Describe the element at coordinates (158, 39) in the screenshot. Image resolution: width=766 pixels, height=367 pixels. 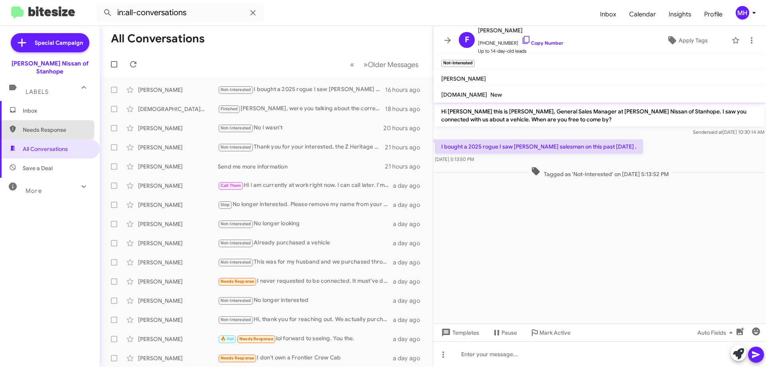
I see `h1: All Conversations` at that location.